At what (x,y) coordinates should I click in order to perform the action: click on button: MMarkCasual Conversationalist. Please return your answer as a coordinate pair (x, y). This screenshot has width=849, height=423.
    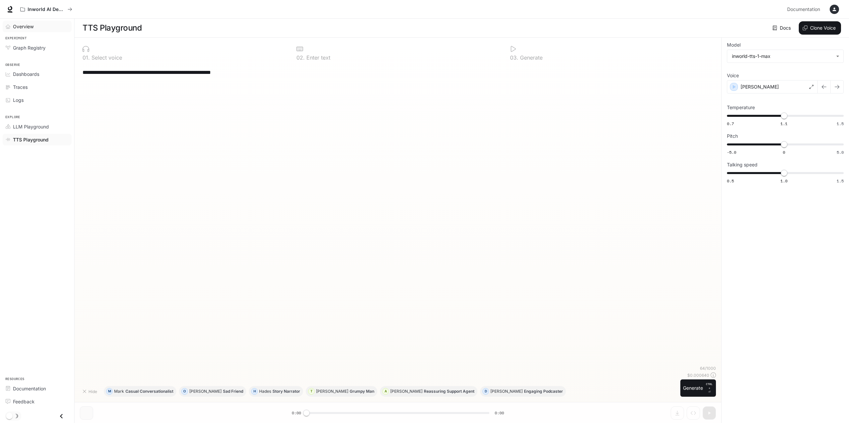
    Looking at the image, I should click on (140, 391).